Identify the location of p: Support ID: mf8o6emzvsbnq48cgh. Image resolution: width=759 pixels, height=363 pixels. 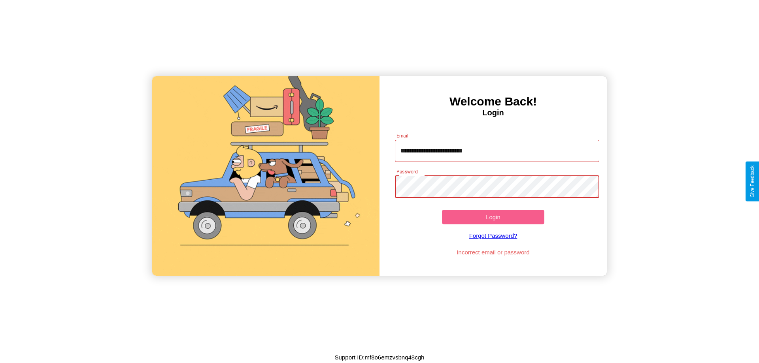
(380, 358).